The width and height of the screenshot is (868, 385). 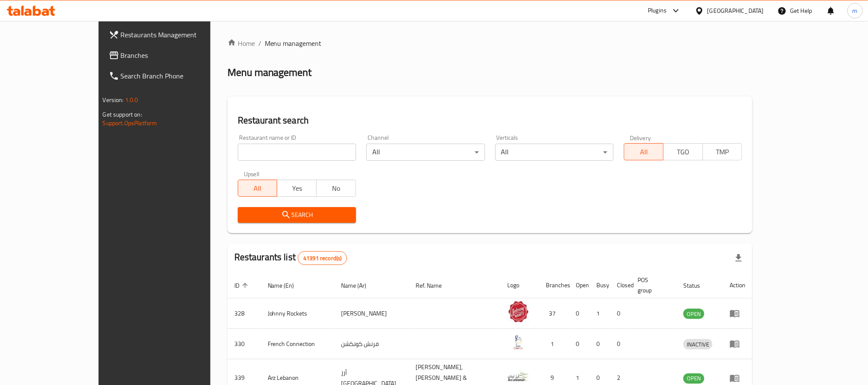 I want to click on img: Johnny Rockets, so click(x=519, y=311).